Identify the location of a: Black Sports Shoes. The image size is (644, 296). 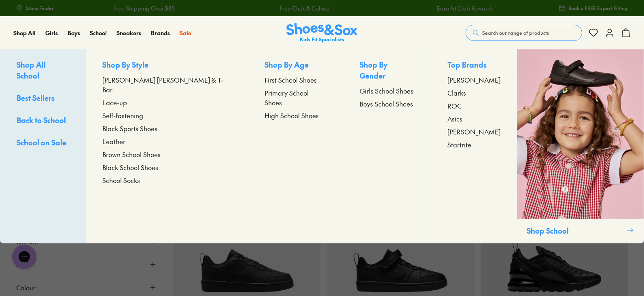
(167, 129).